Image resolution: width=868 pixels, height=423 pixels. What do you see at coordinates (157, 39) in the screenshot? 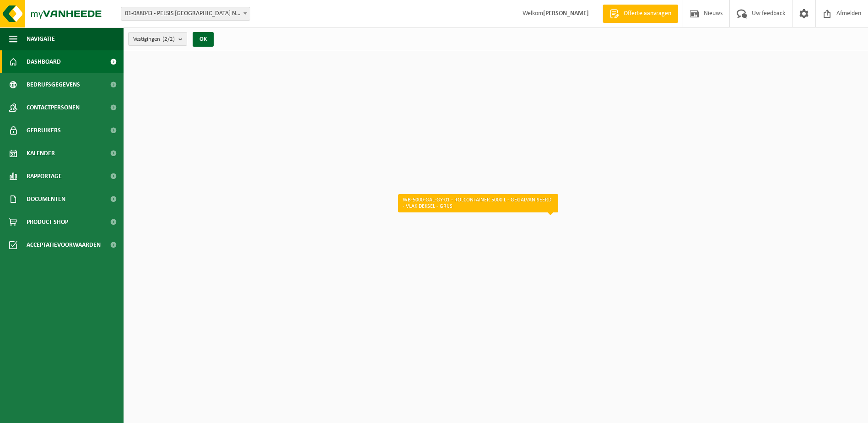
I see `button: Vestigingen(2/2)` at bounding box center [157, 39].